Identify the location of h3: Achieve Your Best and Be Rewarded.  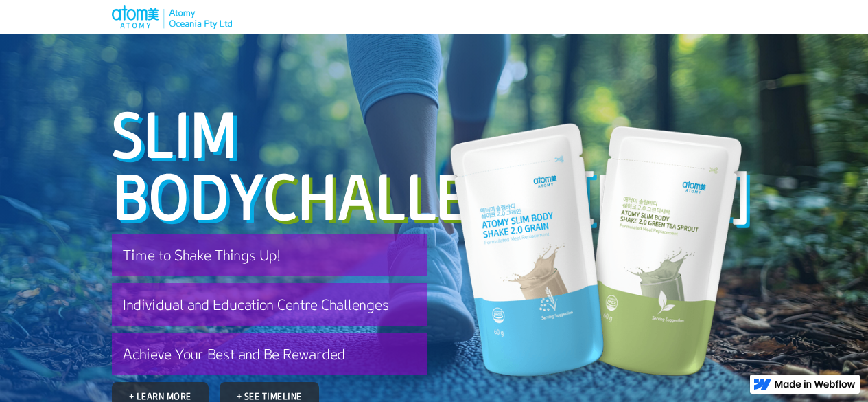
(270, 354).